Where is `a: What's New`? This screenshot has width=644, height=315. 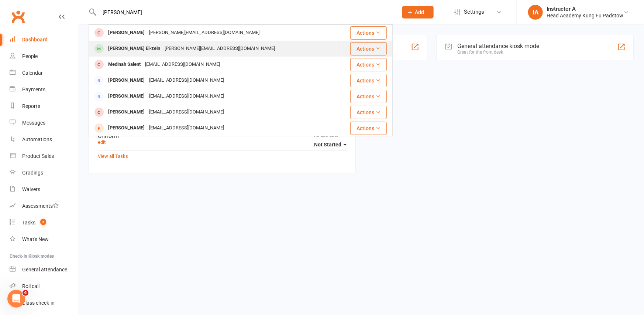
a: What's New is located at coordinates (43, 239).